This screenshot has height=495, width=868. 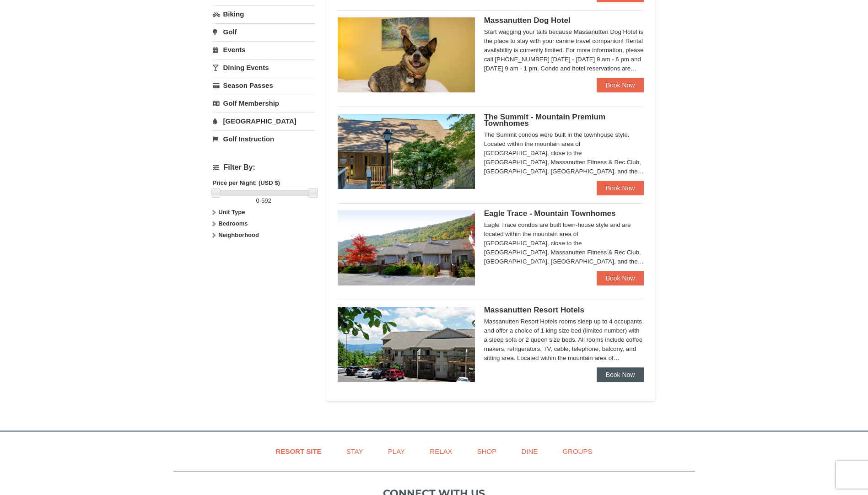 What do you see at coordinates (564, 50) in the screenshot?
I see `div: Start wagging your tails because Massanutten Dog Hotel is the place to stay with your canine trav...` at bounding box center [564, 50].